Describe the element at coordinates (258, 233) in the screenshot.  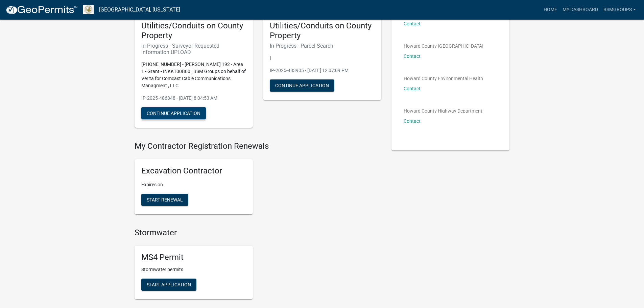
I see `h4: Stormwater` at that location.